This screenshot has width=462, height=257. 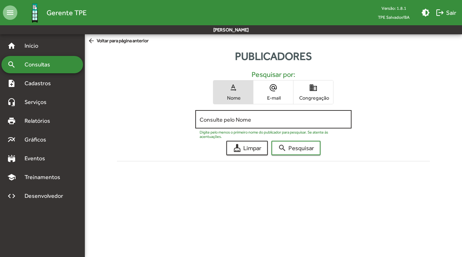 What do you see at coordinates (233, 98) in the screenshot?
I see `span: Nome` at bounding box center [233, 98].